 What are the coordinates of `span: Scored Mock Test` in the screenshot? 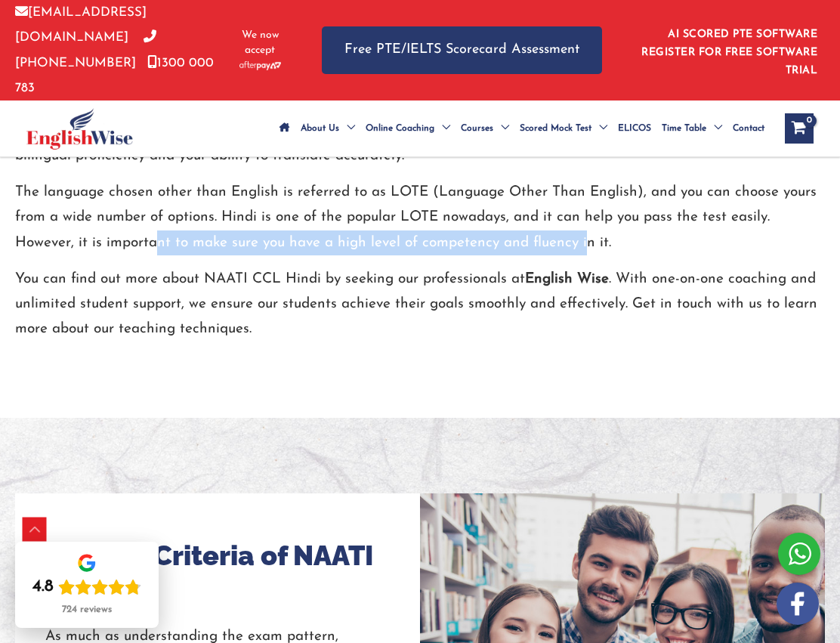 It's located at (555, 129).